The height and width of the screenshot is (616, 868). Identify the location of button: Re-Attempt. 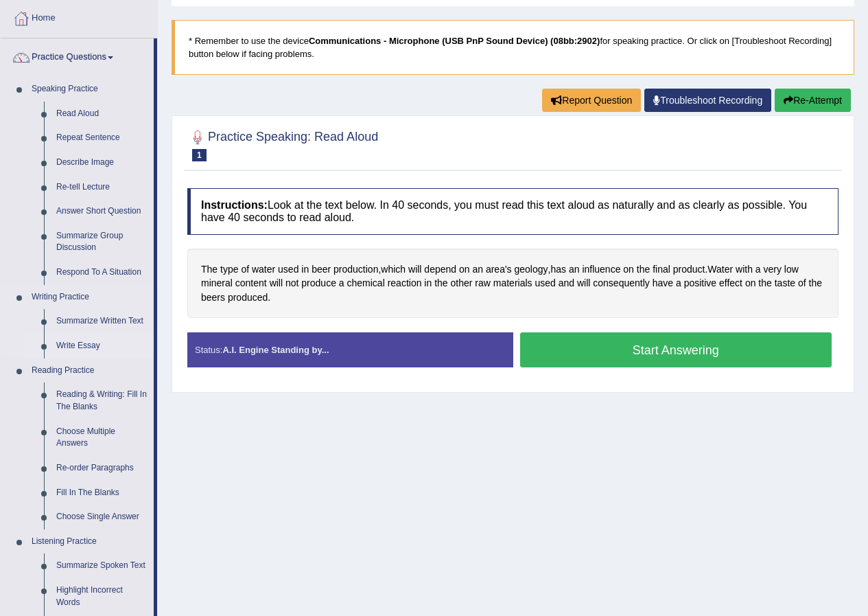
(813, 100).